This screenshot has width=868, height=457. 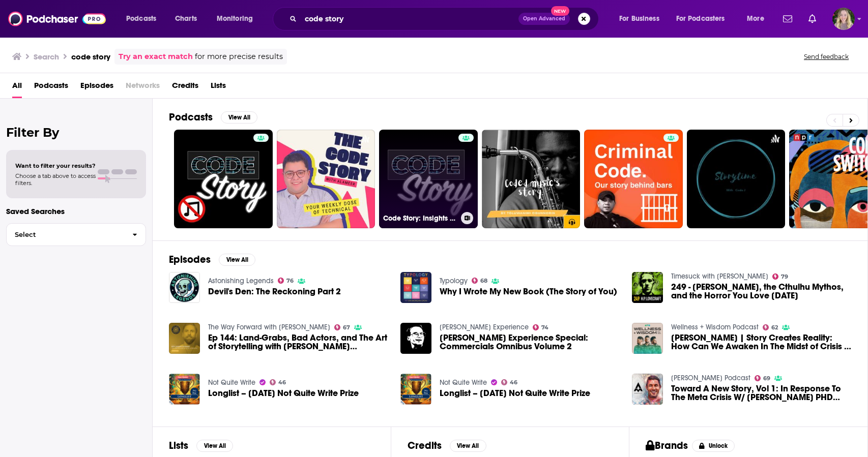 What do you see at coordinates (347, 327) in the screenshot?
I see `span: 67` at bounding box center [347, 327].